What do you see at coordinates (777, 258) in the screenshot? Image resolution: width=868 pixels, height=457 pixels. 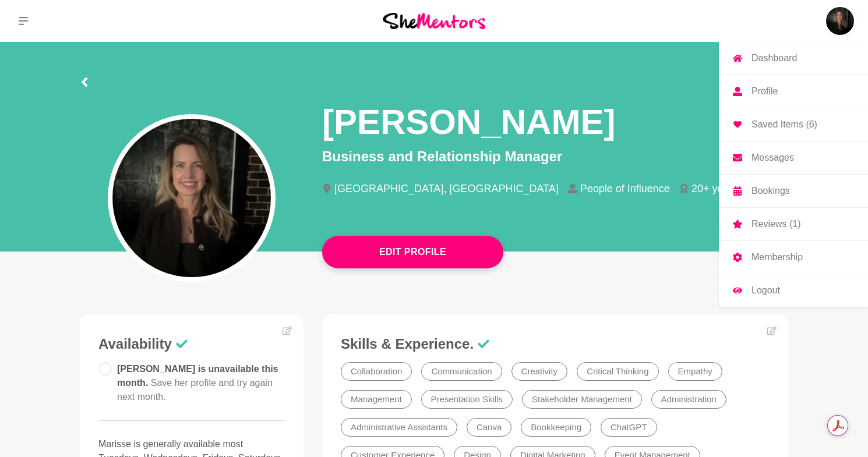 I see `p: Membership` at bounding box center [777, 258].